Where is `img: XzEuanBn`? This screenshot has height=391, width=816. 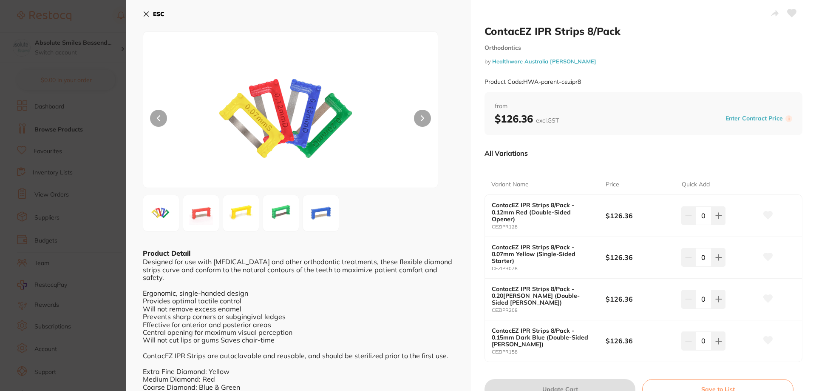
img: XzEuanBn is located at coordinates (281, 213).